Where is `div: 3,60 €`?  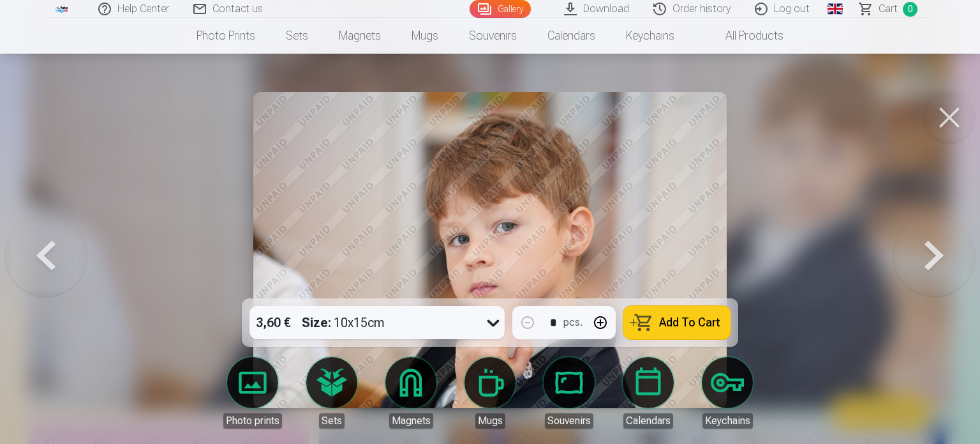
div: 3,60 € is located at coordinates (273, 323).